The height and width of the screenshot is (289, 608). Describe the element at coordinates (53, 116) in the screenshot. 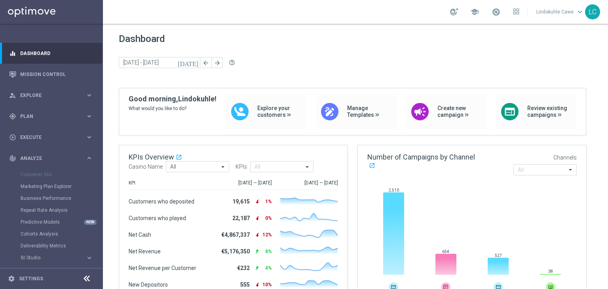

I see `span: Plan` at that location.